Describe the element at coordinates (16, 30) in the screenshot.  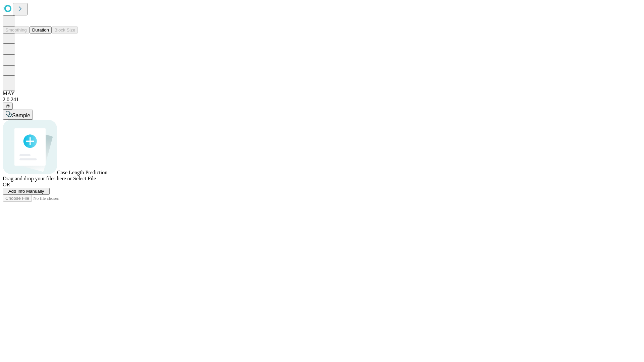
I see `button: Smoothing` at that location.